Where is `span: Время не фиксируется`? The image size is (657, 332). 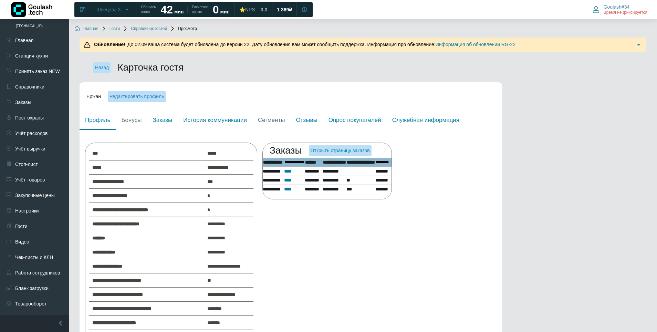
span: Время не фиксируется is located at coordinates (626, 13).